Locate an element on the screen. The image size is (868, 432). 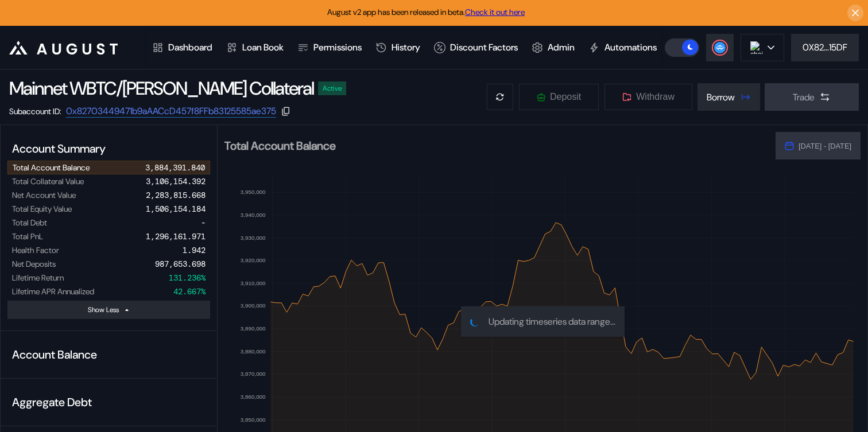
a: History is located at coordinates (398, 48).